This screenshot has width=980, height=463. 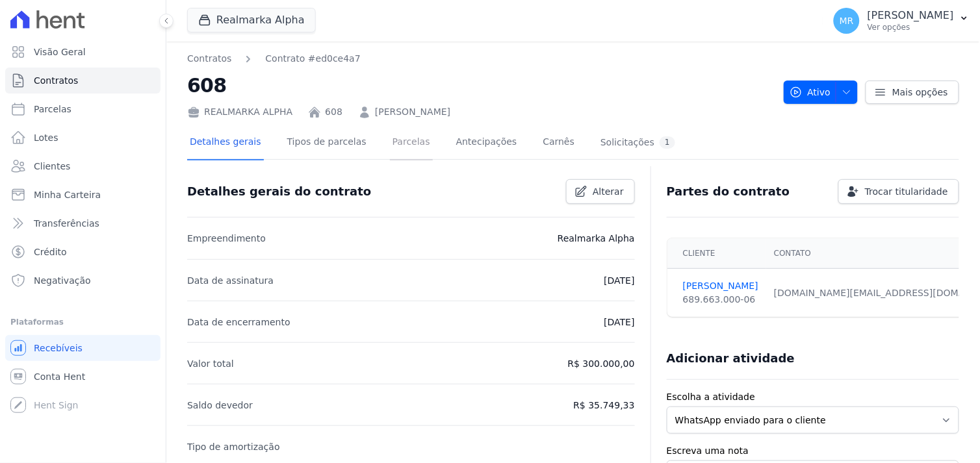 I want to click on a: Solicitações1, so click(x=637, y=143).